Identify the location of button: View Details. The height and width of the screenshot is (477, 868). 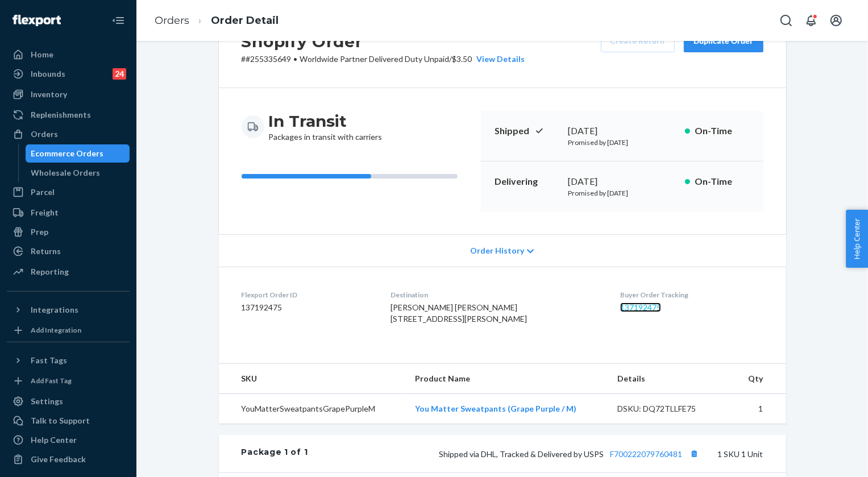
(499, 59).